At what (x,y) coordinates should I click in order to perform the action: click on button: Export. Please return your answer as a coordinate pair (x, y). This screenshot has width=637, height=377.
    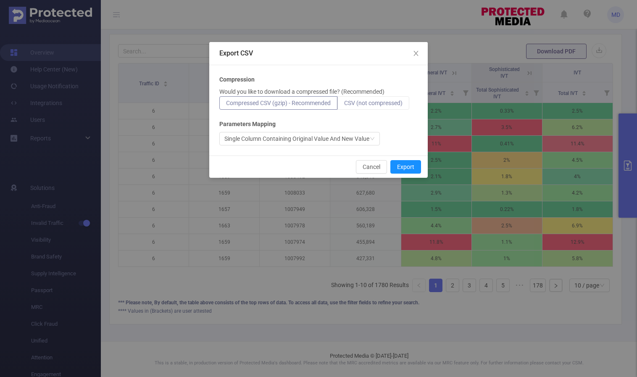
    Looking at the image, I should click on (405, 167).